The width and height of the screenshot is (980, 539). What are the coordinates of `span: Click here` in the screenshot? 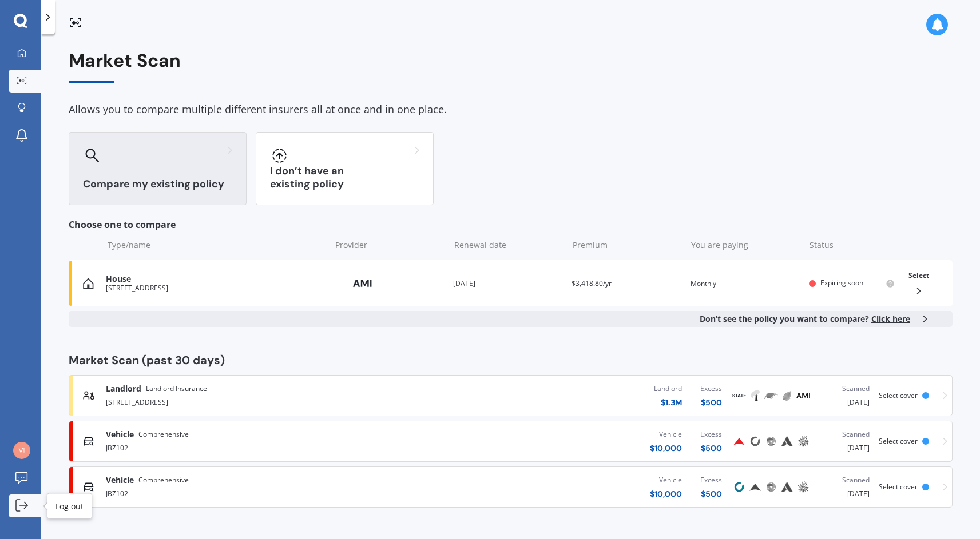 It's located at (890, 319).